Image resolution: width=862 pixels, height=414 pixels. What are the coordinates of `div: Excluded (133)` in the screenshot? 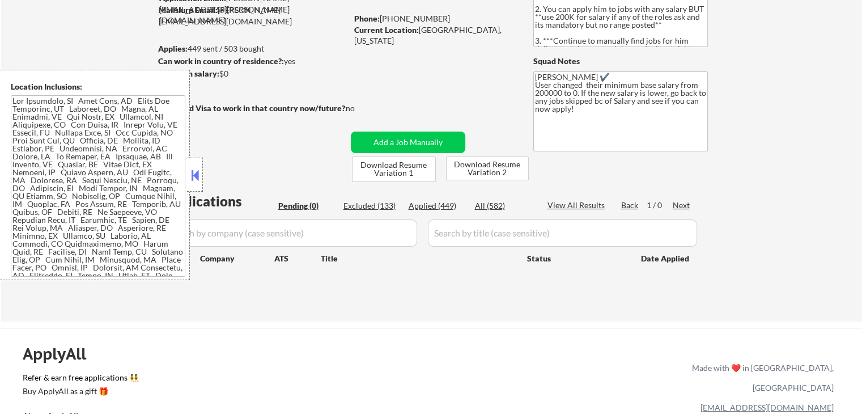 It's located at (372, 206).